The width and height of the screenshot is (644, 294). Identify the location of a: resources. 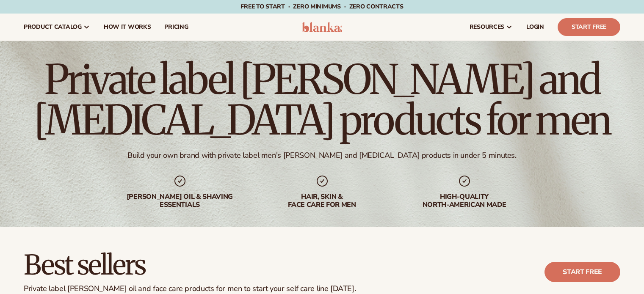
(491, 27).